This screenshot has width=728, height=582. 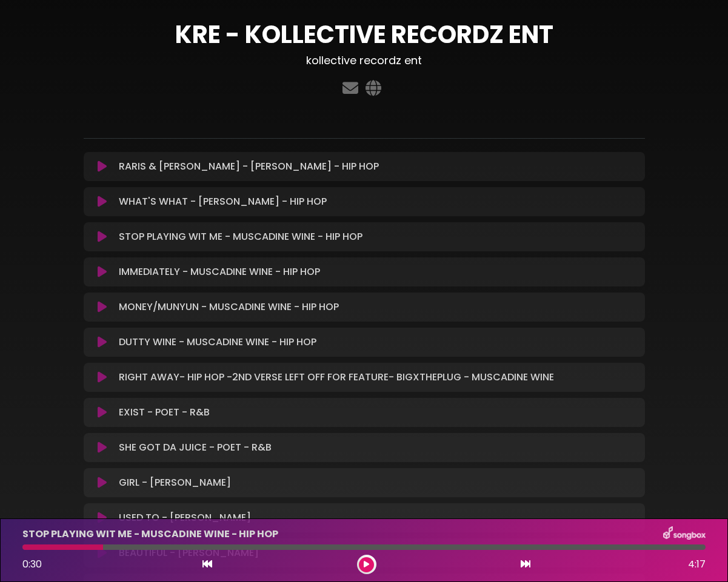 I want to click on p: SHE GOT DA JUICE - POET - R&B, so click(x=195, y=448).